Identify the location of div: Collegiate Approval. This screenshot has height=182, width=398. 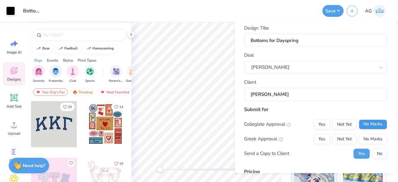
(267, 124).